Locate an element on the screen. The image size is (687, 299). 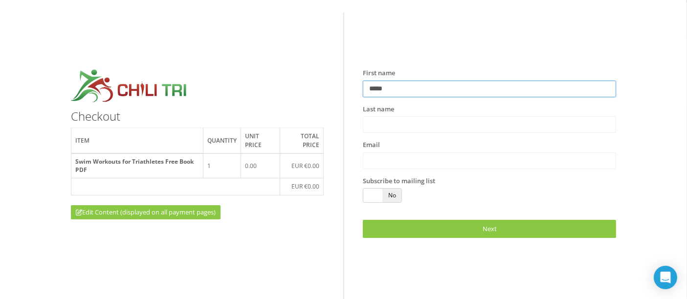
label: Subscribe to mailing list is located at coordinates (399, 181).